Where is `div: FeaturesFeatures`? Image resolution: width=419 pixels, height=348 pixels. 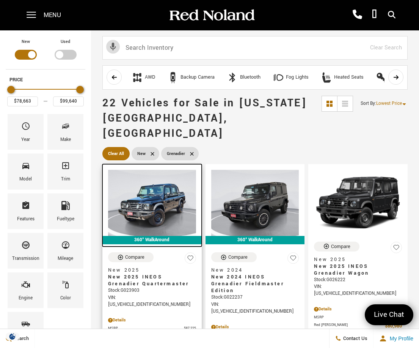 div: FeaturesFeatures is located at coordinates (25, 211).